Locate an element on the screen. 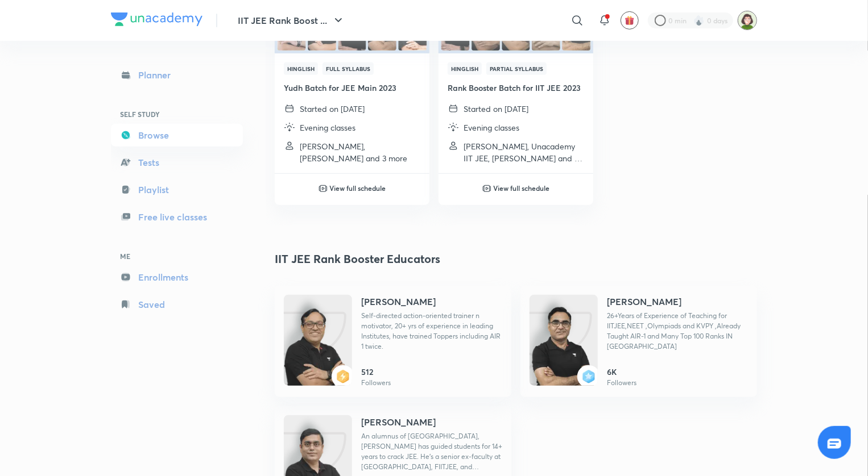 Image resolution: width=868 pixels, height=476 pixels. p: Pankaj Baluja, Unacademy IIT JEE, Sudhanshu Misra and 3 more is located at coordinates (524, 152).